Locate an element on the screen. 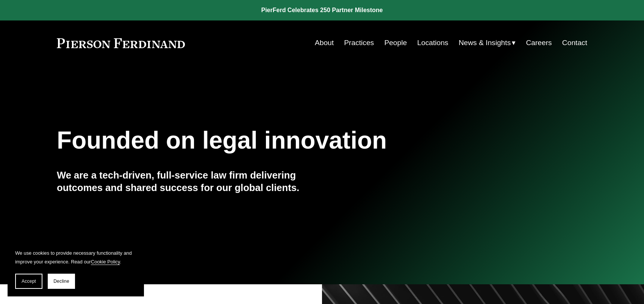 Image resolution: width=644 pixels, height=304 pixels. h1: Founded on legal innovation is located at coordinates (278, 140).